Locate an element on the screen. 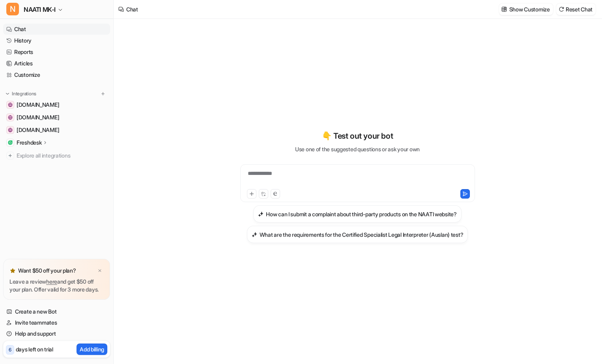 Image resolution: width=602 pixels, height=364 pixels. p: Integrations is located at coordinates (24, 93).